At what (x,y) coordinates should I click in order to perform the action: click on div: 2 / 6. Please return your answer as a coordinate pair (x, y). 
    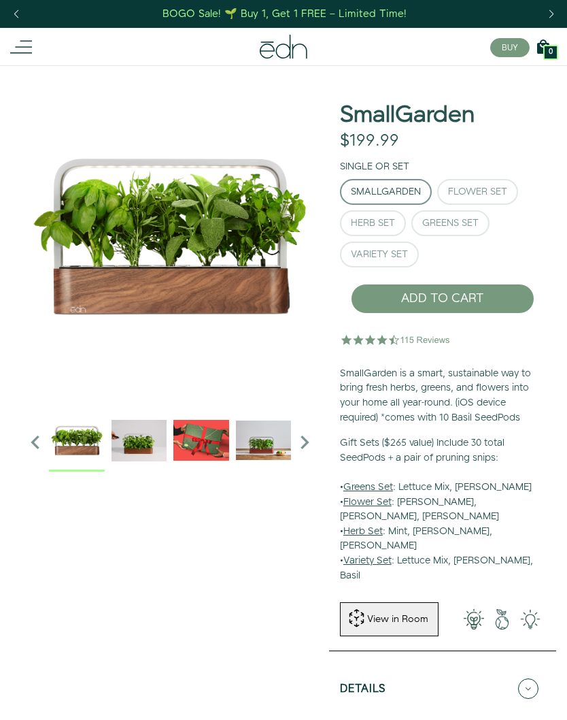
    Looking at the image, I should click on (139, 442).